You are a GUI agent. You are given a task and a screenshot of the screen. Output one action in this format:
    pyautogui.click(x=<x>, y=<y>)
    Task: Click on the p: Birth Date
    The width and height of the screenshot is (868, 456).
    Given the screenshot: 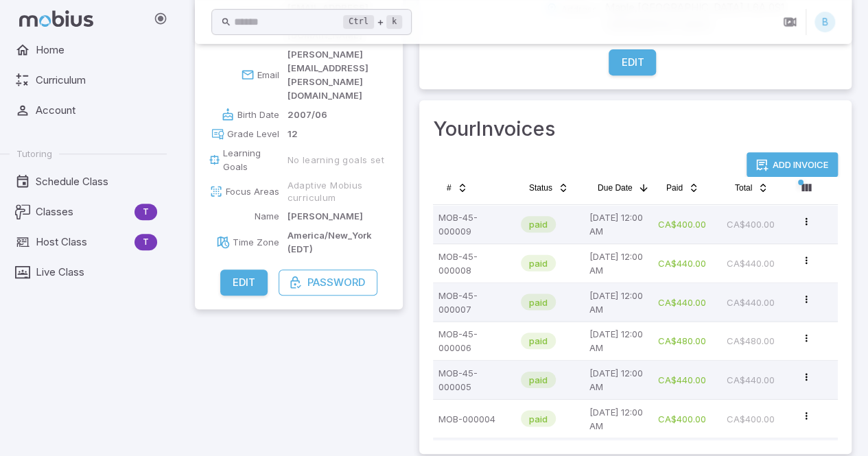 What is the action you would take?
    pyautogui.click(x=258, y=115)
    